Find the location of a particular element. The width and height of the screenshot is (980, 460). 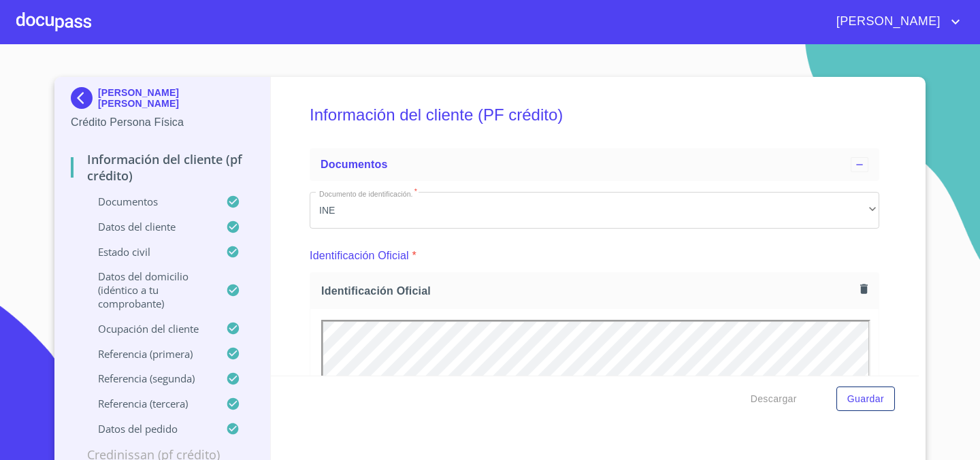

p: Referencia (primera) is located at coordinates (148, 354).